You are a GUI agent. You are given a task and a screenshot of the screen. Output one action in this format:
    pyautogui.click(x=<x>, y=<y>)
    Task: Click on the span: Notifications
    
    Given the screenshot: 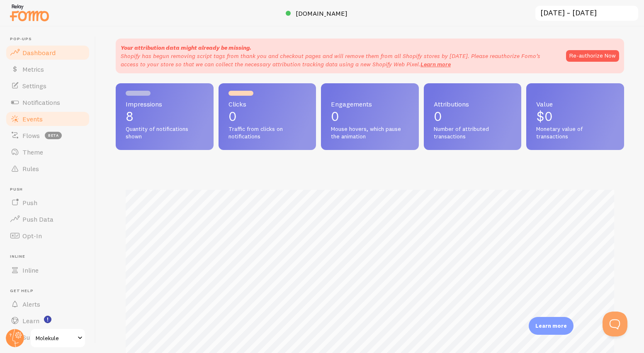 What is the action you would take?
    pyautogui.click(x=41, y=102)
    